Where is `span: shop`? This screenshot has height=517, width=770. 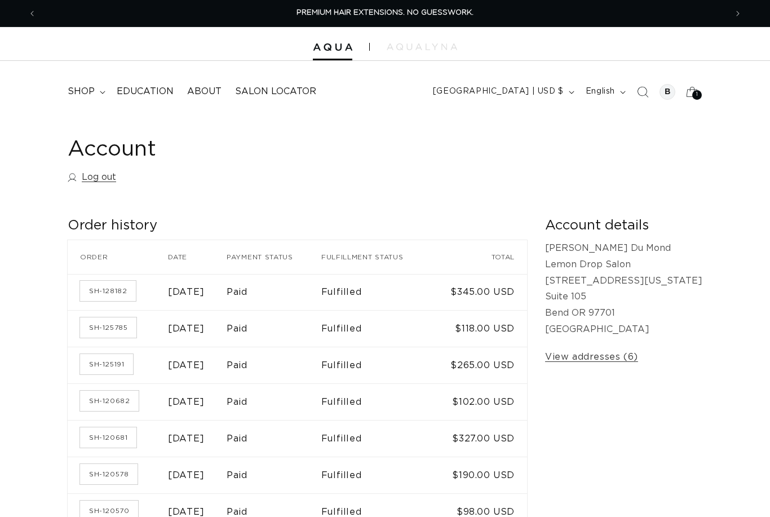 span: shop is located at coordinates (81, 91).